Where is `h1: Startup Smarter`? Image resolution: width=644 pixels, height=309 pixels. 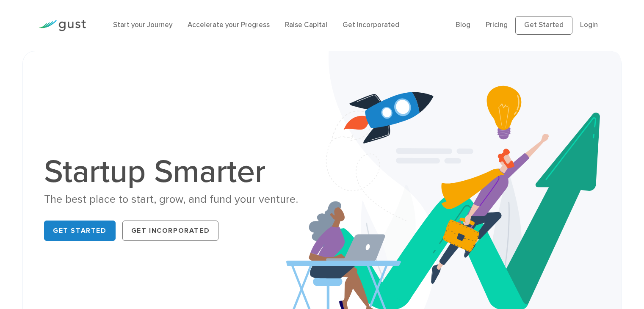
h1: Startup Smarter is located at coordinates (179, 172).